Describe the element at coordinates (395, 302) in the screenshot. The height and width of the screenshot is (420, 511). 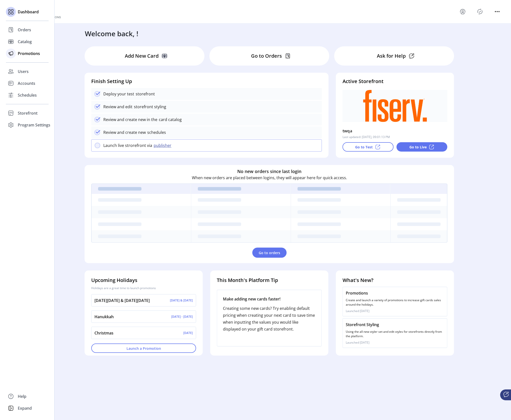
I see `p: Create and launch a variety of promotions to increase gift cards sales around the holidays.` at that location.